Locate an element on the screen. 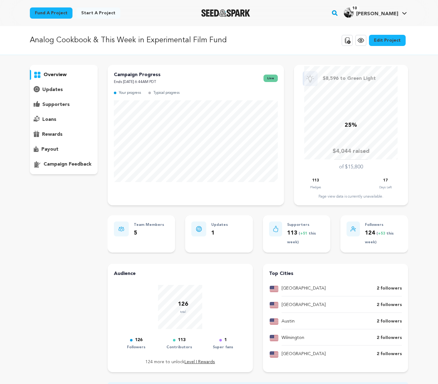 This screenshot has width=438, height=384. button: loans is located at coordinates (64, 120).